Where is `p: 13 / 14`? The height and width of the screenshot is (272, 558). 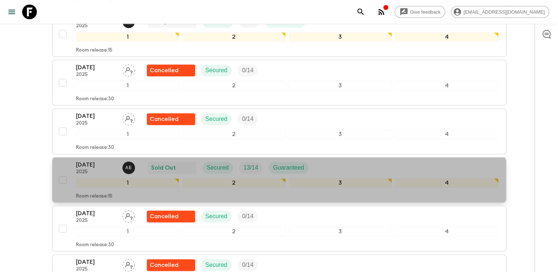
p: 13 / 14 is located at coordinates (251, 168).